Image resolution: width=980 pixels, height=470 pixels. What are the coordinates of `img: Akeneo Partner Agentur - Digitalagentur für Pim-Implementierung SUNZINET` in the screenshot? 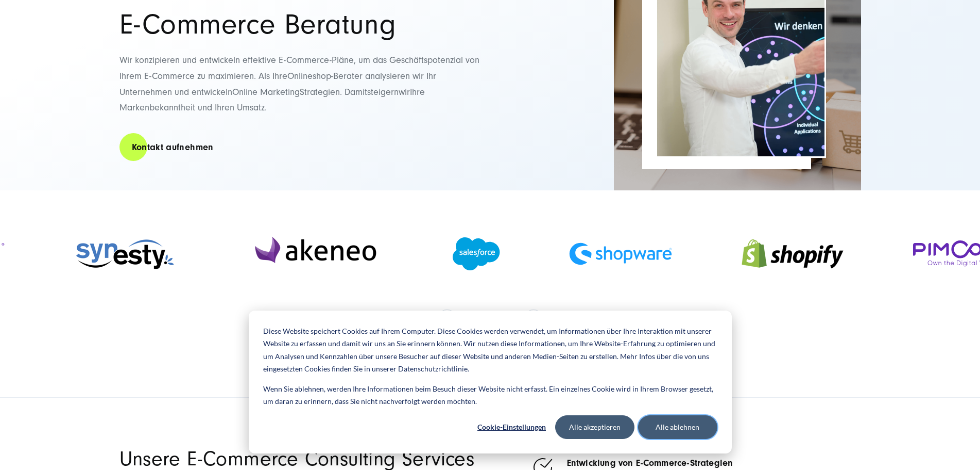 It's located at (315, 253).